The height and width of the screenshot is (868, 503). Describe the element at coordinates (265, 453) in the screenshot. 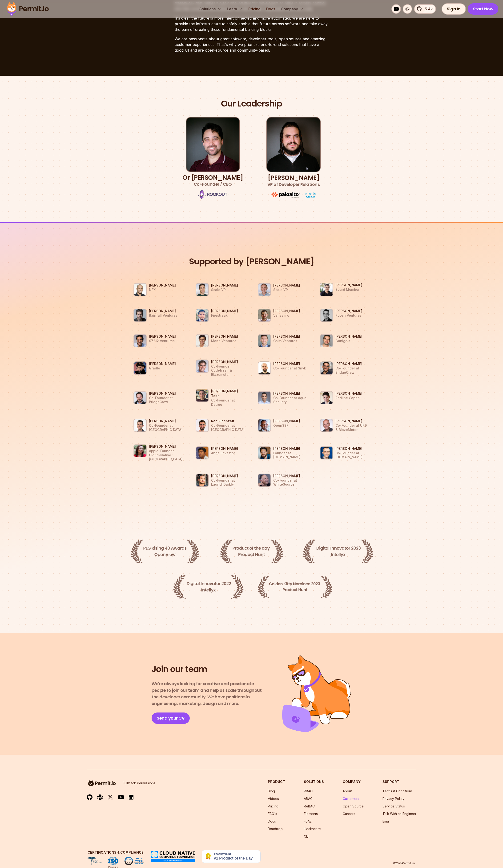

I see `img: Ben Dowling Founder at IPinfo.io` at that location.